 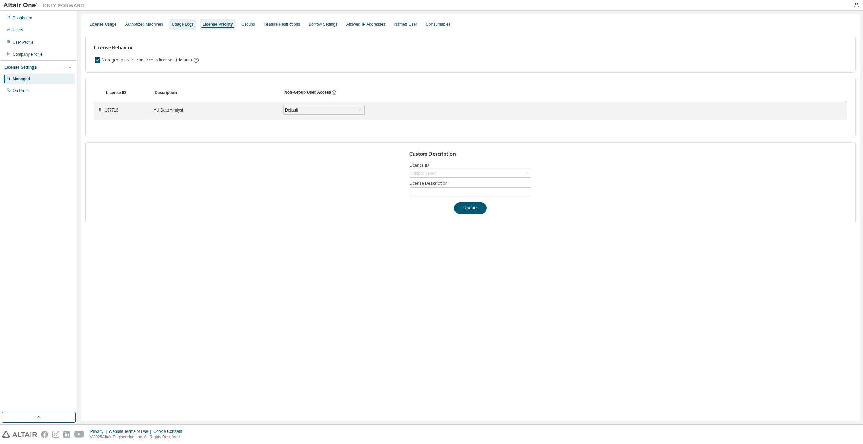 I want to click on div: Company Profile, so click(x=27, y=54).